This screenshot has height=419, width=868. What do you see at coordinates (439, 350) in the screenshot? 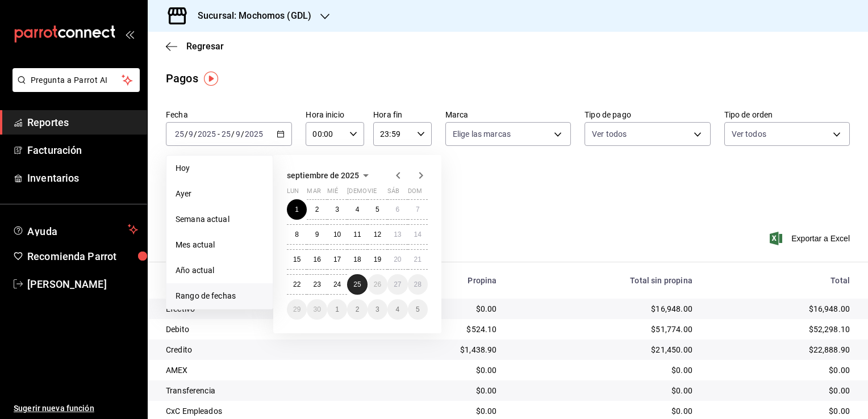
I see `div: $1,438.90` at bounding box center [439, 350].